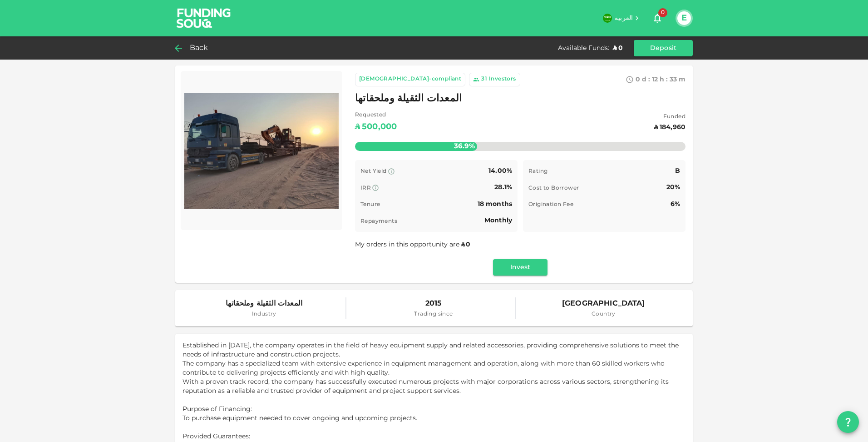 This screenshot has width=868, height=442. What do you see at coordinates (370, 204) in the screenshot?
I see `span: Tenure` at bounding box center [370, 204].